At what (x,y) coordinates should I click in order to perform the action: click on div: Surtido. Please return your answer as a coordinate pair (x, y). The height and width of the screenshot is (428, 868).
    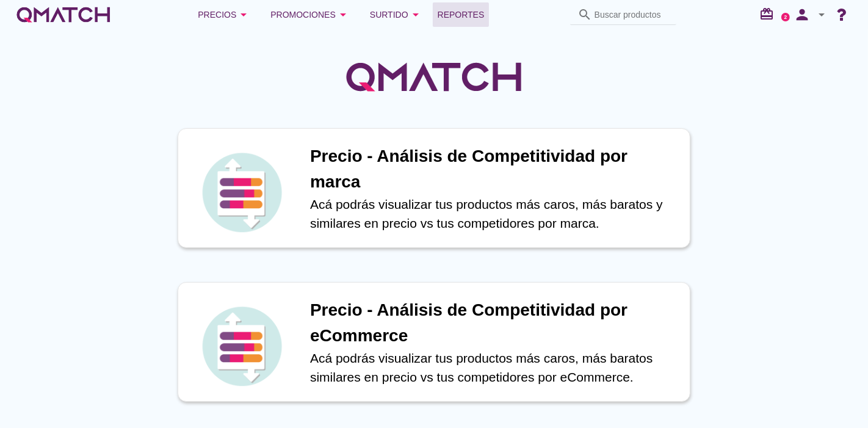
    Looking at the image, I should click on (396, 15).